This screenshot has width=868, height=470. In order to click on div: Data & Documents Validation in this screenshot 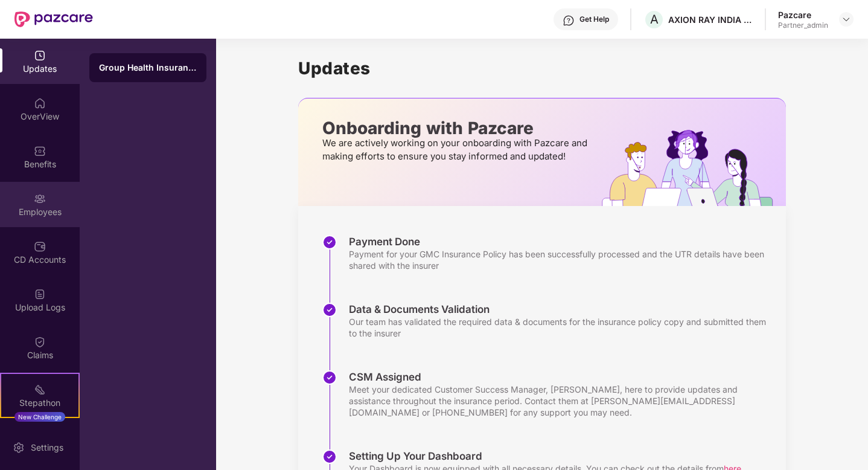, I will do `click(561, 309)`.